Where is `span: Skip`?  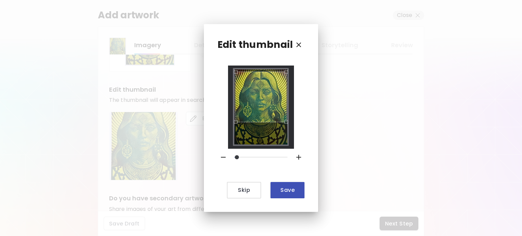 span: Skip is located at coordinates (244, 190).